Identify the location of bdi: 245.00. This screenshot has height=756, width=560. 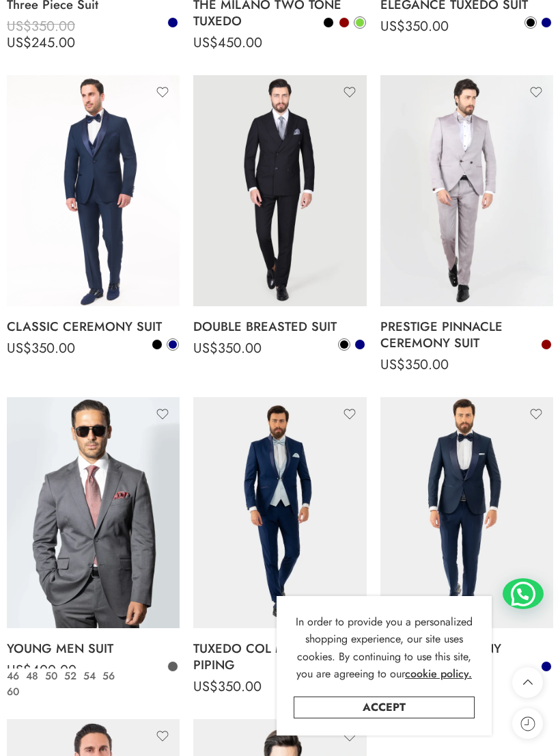
(41, 42).